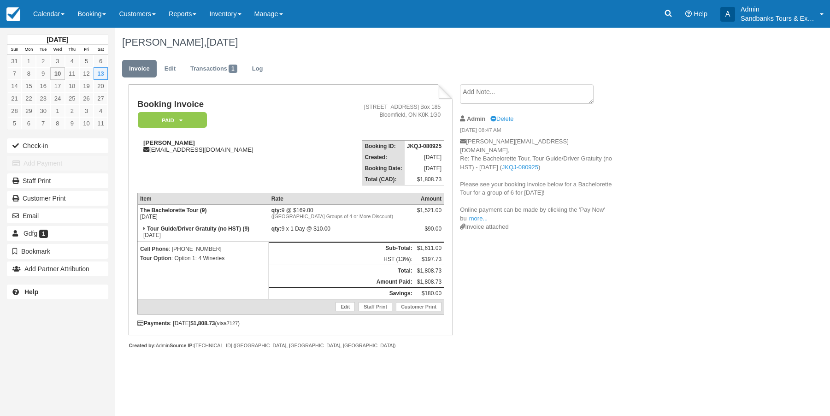  What do you see at coordinates (520, 167) in the screenshot?
I see `a: JKQJ-080925` at bounding box center [520, 167].